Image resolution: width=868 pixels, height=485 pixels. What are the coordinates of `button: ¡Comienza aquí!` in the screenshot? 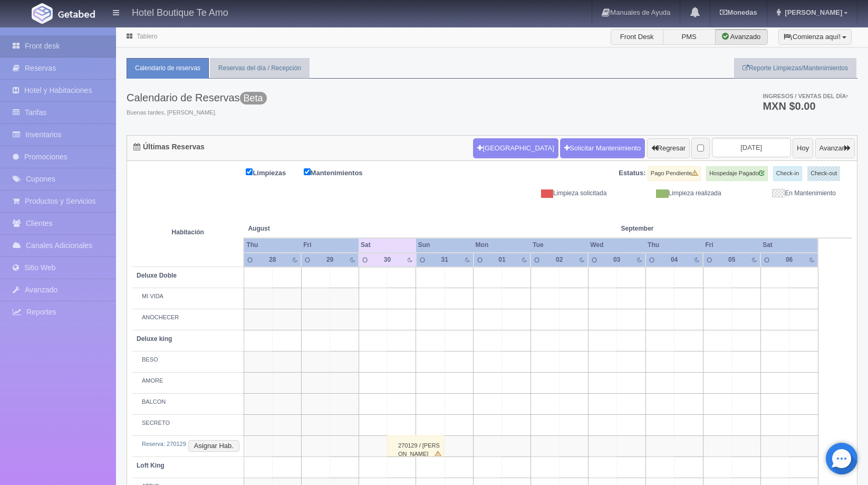 It's located at (815, 37).